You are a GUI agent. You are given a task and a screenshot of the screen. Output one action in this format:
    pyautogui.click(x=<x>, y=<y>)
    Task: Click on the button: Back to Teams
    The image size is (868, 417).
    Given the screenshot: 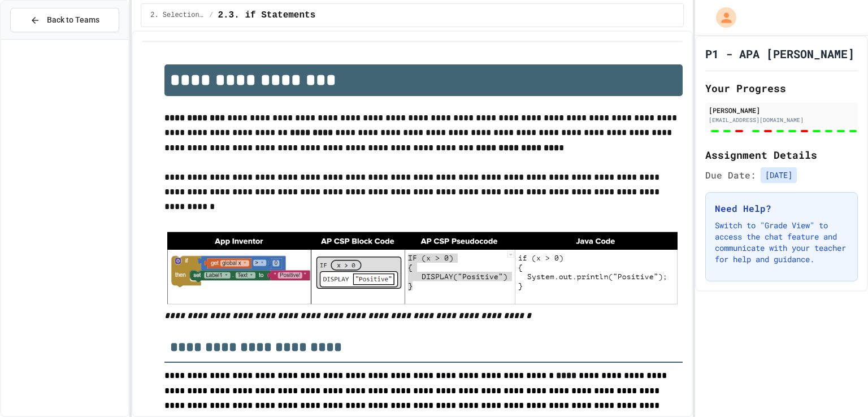 What is the action you would take?
    pyautogui.click(x=65, y=20)
    